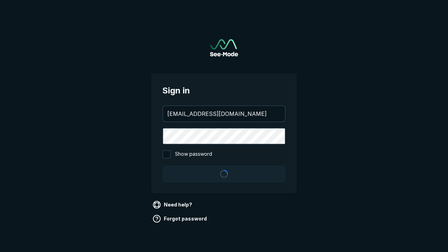  Describe the element at coordinates (224, 48) in the screenshot. I see `a: Go to sign in` at that location.